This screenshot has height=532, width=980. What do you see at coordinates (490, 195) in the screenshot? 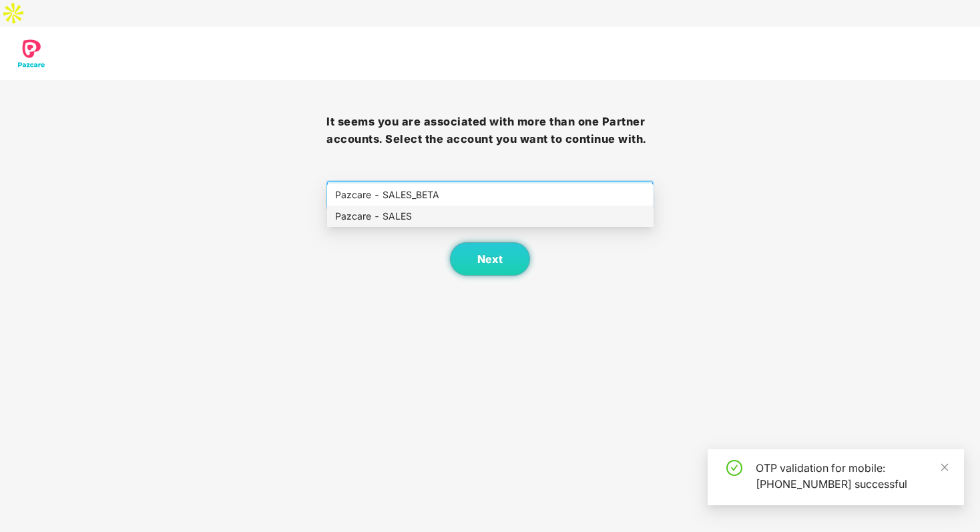
I see `span: Select company and role` at bounding box center [490, 195].